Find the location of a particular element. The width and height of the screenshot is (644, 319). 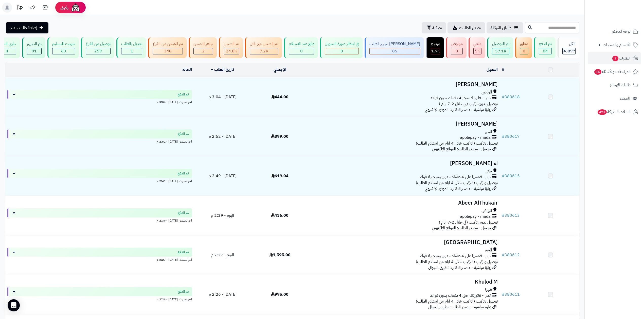

a: #380618 is located at coordinates (511, 97).